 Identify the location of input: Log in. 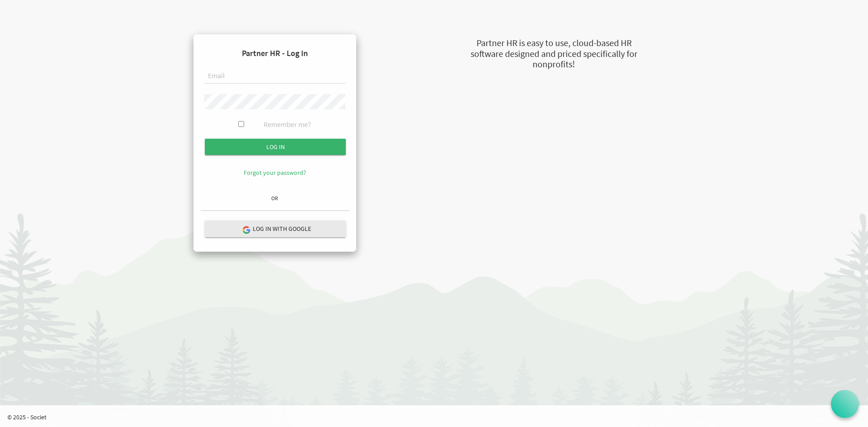
(275, 147).